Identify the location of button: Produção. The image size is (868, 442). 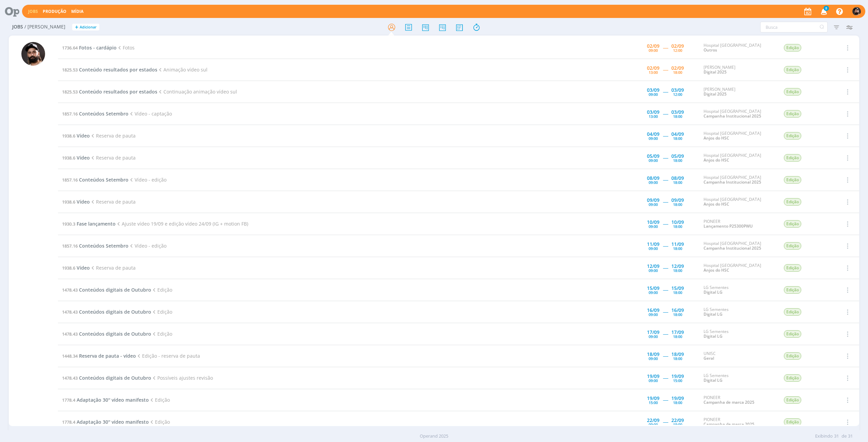
(55, 12).